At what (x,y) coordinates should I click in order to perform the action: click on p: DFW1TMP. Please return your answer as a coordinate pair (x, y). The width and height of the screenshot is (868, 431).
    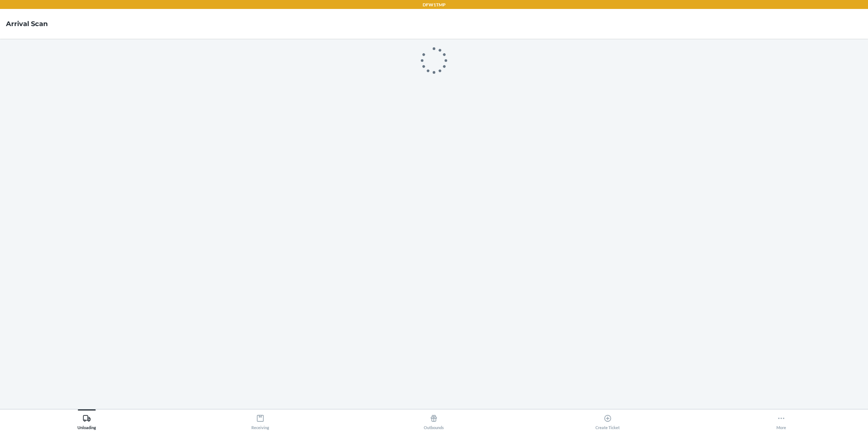
    Looking at the image, I should click on (434, 5).